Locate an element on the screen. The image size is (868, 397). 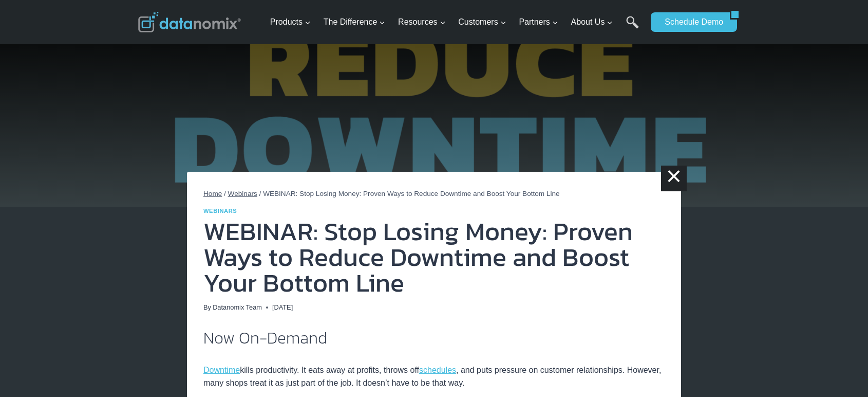
a: Schedule Demo is located at coordinates (690, 22).